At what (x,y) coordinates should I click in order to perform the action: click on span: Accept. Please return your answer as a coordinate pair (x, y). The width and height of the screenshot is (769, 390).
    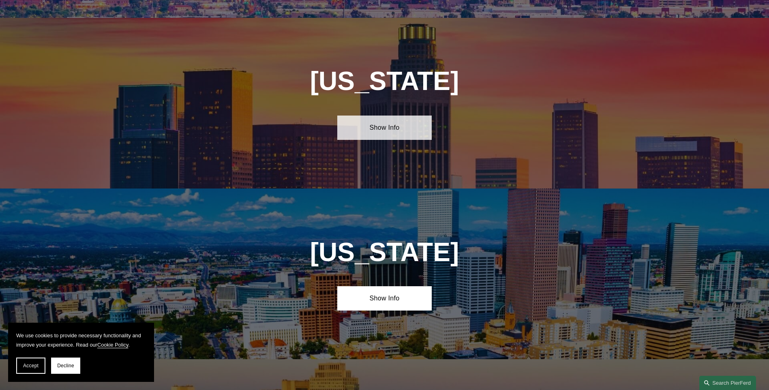
    Looking at the image, I should click on (31, 366).